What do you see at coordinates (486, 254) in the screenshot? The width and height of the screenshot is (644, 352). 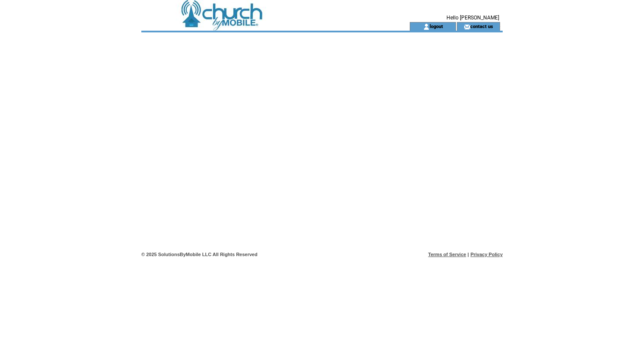 I see `a: Privacy Policy` at bounding box center [486, 254].